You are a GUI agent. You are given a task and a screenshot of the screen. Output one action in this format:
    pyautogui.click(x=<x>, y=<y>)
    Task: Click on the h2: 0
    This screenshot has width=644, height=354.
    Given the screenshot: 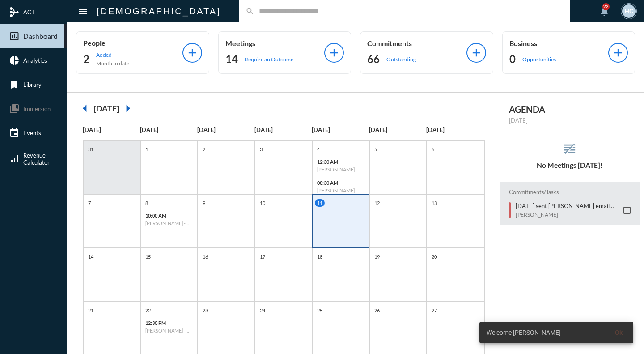 What is the action you would take?
    pyautogui.click(x=512, y=59)
    